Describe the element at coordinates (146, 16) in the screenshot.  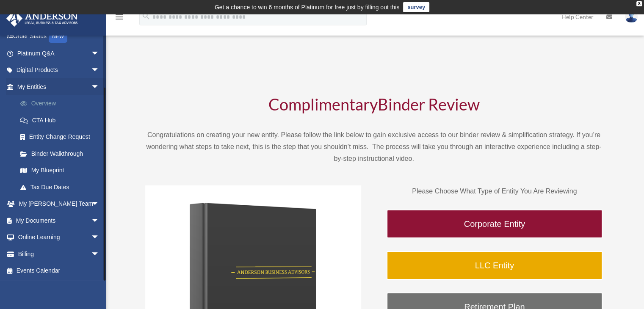
I see `i: search` at that location.